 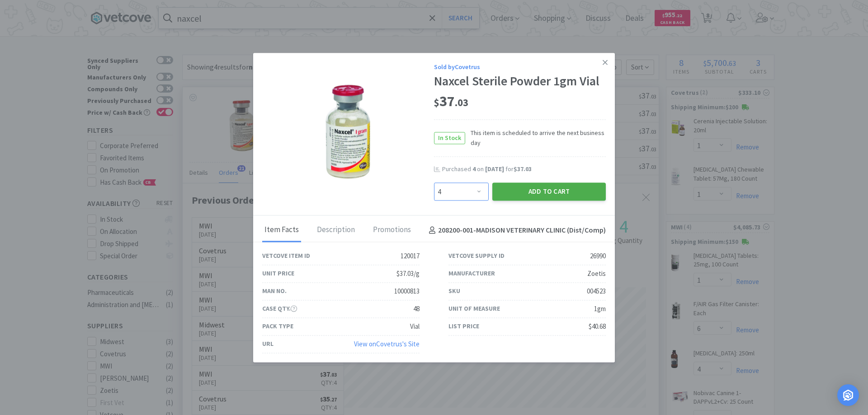 I want to click on span: $37.03, so click(x=522, y=169).